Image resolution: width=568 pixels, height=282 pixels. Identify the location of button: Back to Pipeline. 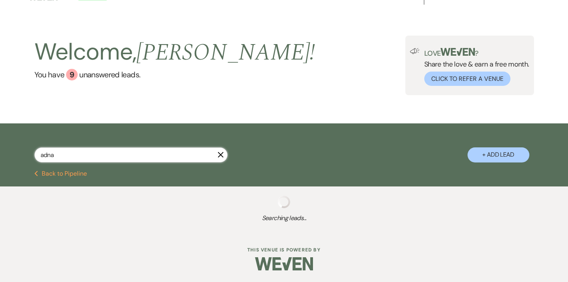
(61, 174).